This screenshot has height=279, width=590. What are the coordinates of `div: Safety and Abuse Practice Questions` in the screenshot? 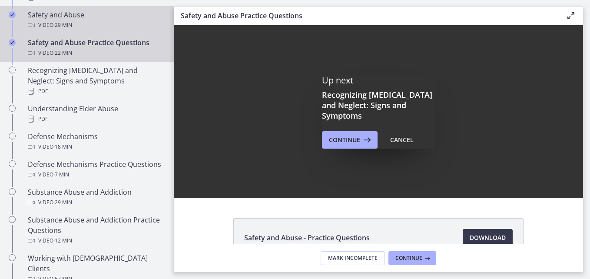 It's located at (96, 48).